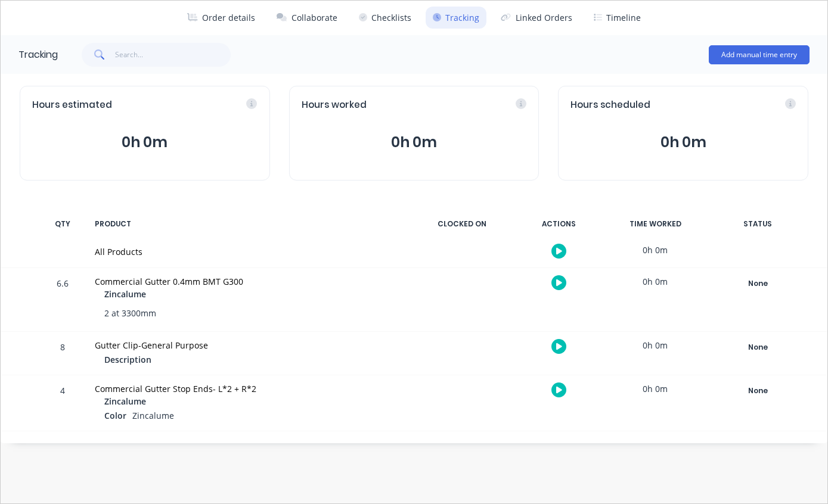 This screenshot has height=504, width=828. I want to click on div: 6.6, so click(62, 300).